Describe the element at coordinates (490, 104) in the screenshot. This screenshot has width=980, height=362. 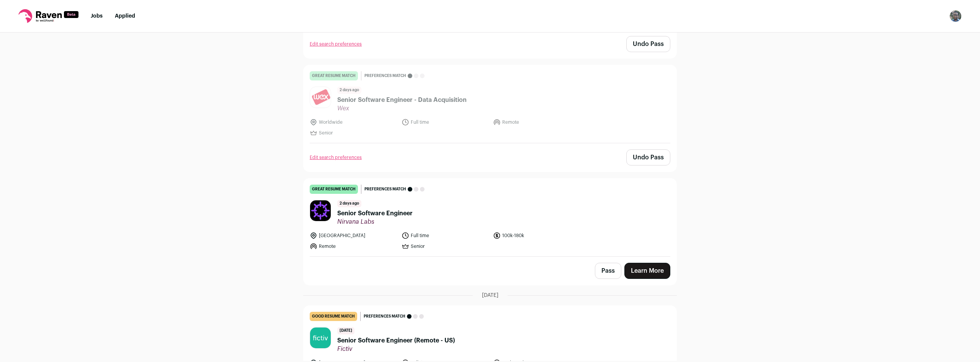
I see `a: great resume match Preferences match 2 days ago Senior Software Engineer - Data Acquisition Wex W...` at that location.